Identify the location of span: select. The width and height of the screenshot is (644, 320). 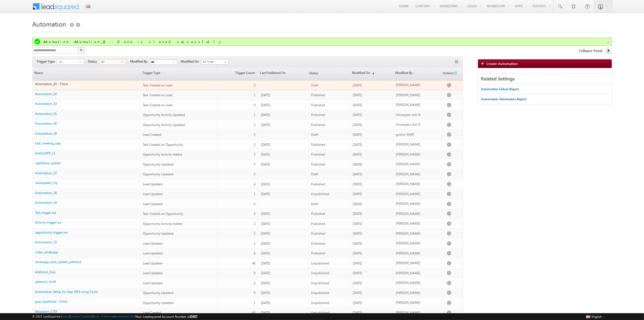
(81, 61).